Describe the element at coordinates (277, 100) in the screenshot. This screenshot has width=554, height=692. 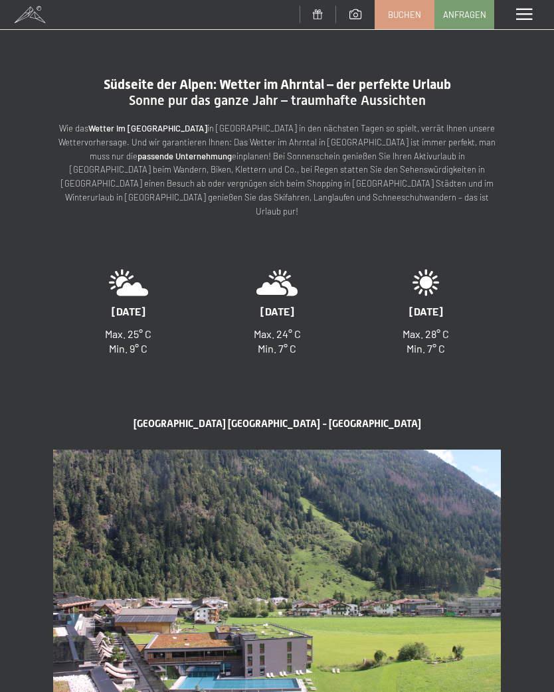
I see `span: Sonne pur das ganze Jahr – traumhafte Aussichten` at that location.